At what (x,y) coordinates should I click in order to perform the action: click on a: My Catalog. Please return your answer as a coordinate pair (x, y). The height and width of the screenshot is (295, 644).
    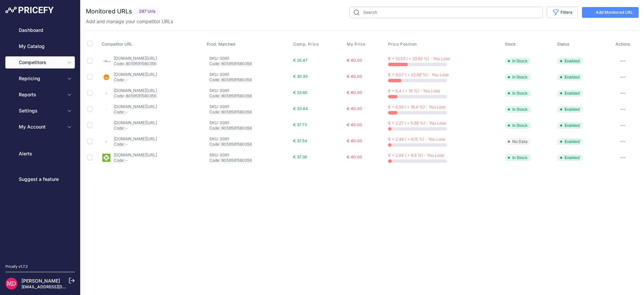
    Looking at the image, I should click on (40, 46).